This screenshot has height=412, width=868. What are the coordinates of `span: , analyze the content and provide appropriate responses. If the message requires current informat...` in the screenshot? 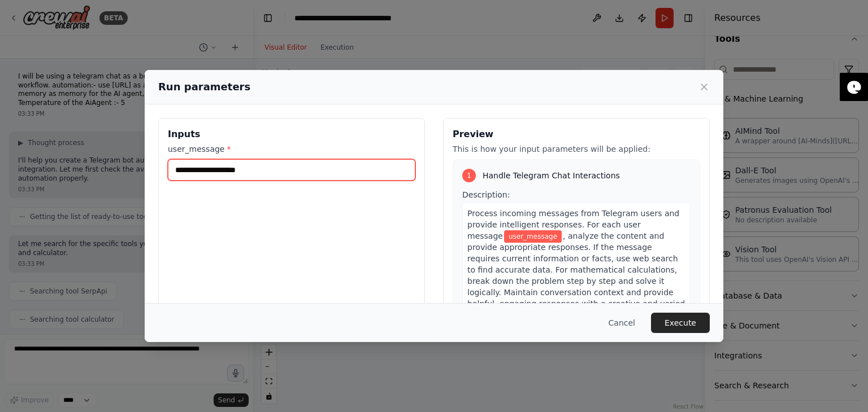 It's located at (576, 276).